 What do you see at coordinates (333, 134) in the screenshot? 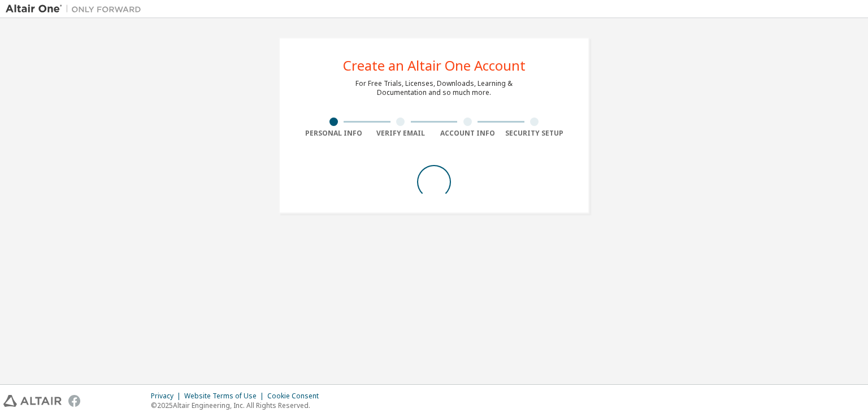
I see `div: Personal Info` at bounding box center [333, 134].